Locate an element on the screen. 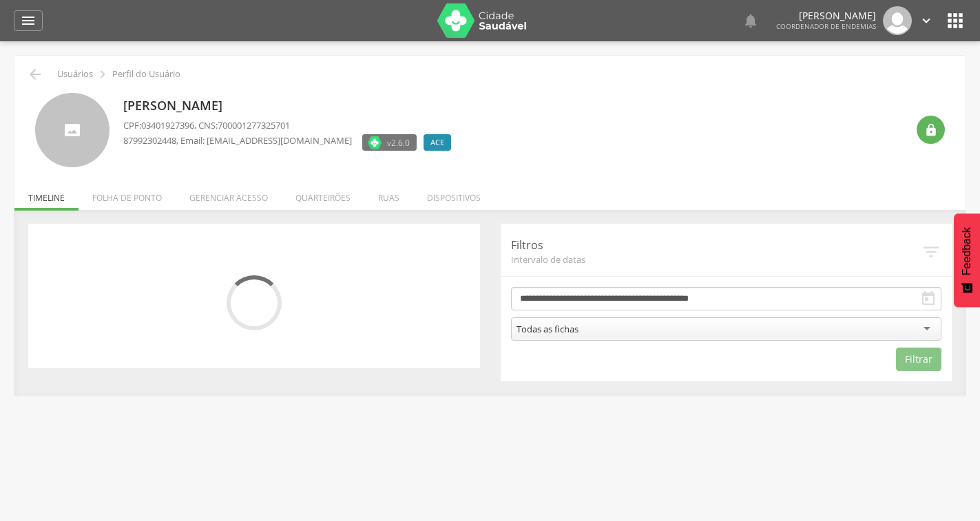 The height and width of the screenshot is (521, 980). span: 87992302448 is located at coordinates (149, 141).